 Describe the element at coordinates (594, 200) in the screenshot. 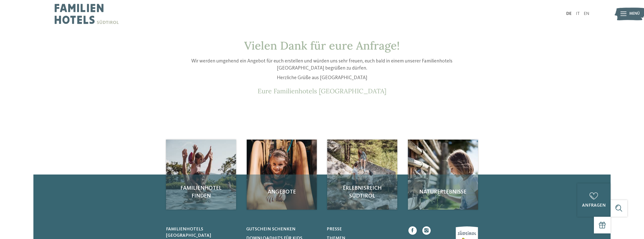

I see `a: anfragen` at that location.